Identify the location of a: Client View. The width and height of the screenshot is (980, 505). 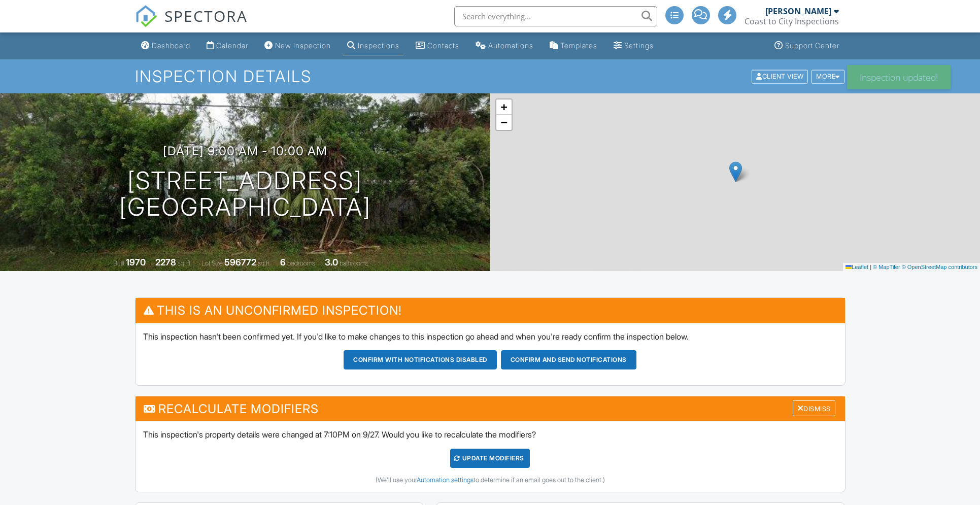
(781, 75).